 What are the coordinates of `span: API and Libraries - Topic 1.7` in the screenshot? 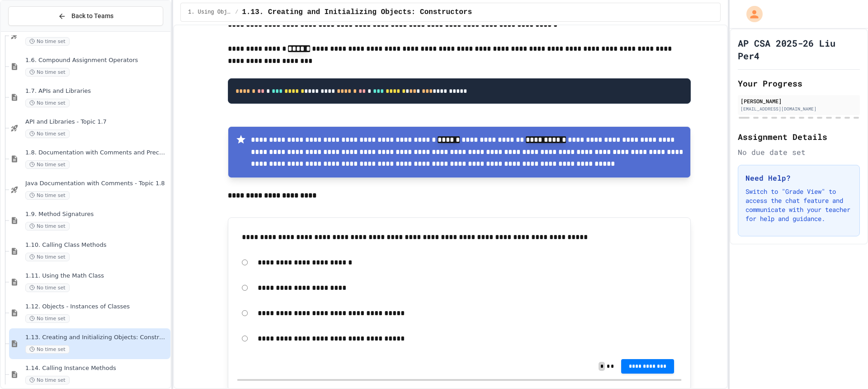 It's located at (97, 122).